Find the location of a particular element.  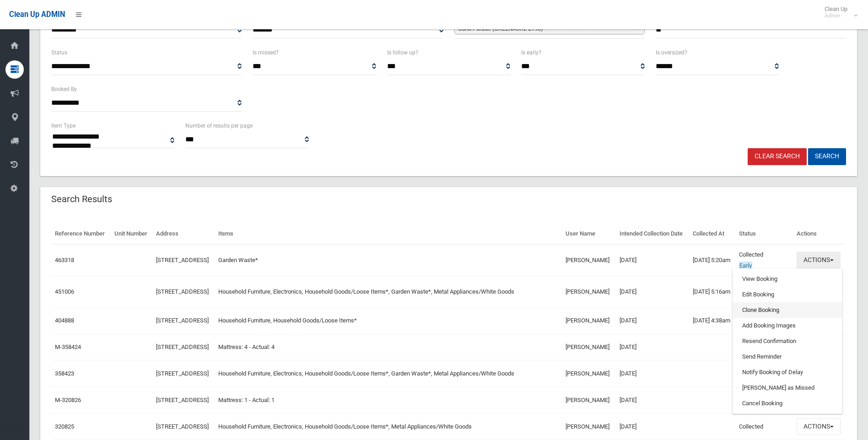

a: Edit Booking is located at coordinates (787, 294).